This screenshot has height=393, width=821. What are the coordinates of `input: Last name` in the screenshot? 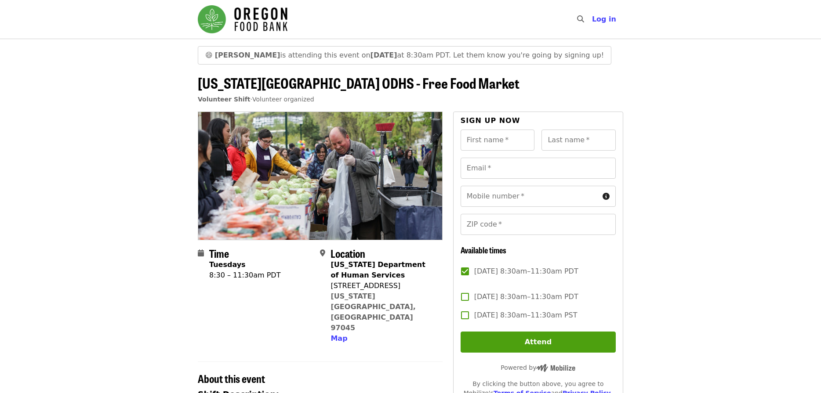 It's located at (578, 140).